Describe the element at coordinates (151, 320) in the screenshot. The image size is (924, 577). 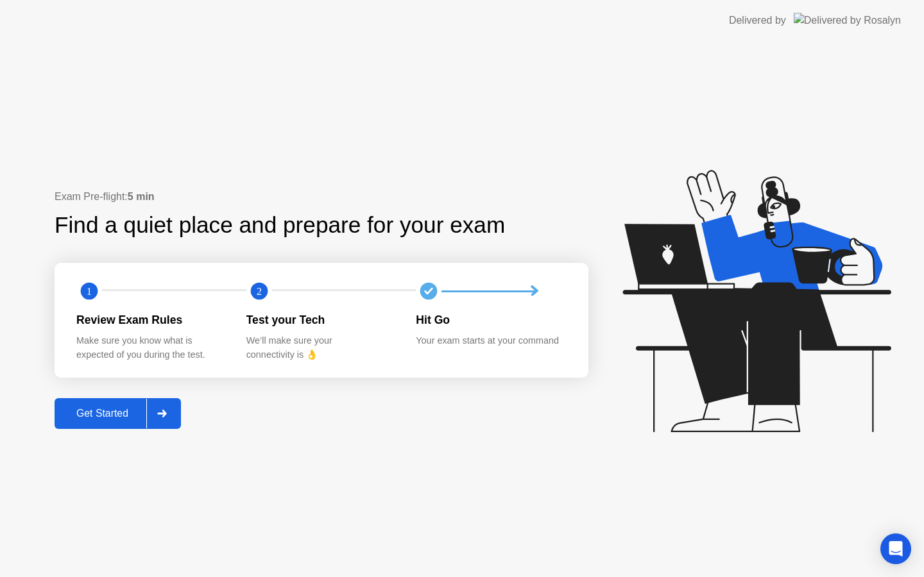
I see `div: Review Exam Rules` at that location.